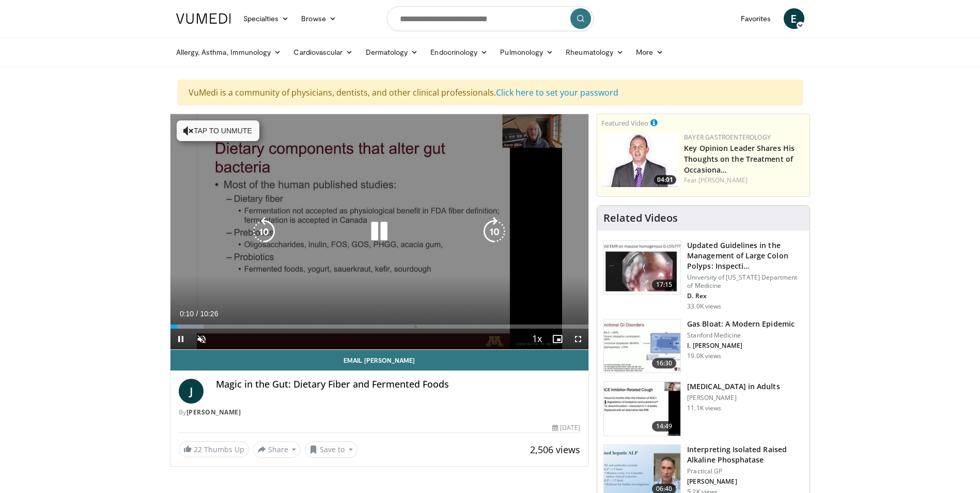  Describe the element at coordinates (555, 450) in the screenshot. I see `span: 2,506 views` at that location.